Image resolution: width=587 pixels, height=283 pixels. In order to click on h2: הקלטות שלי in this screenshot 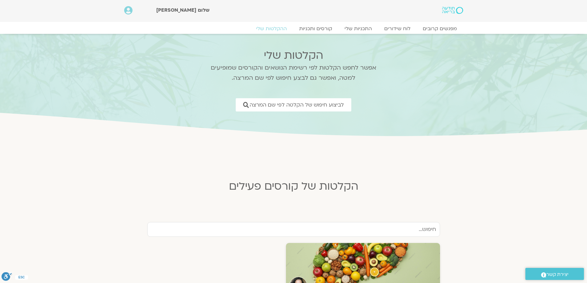, I will do `click(294, 55)`.